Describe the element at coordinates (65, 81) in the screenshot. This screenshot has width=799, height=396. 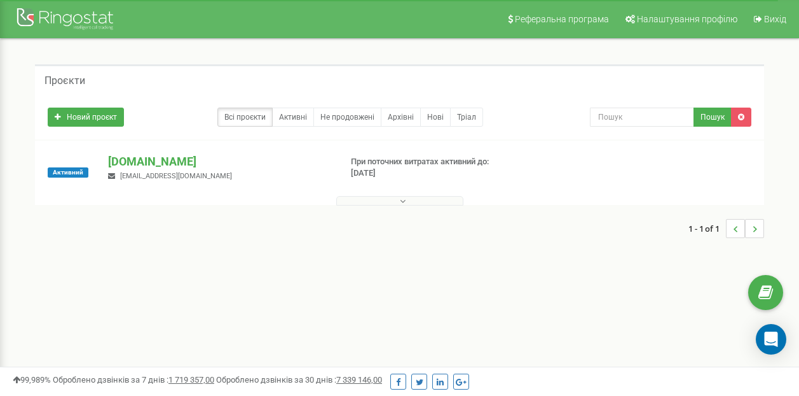
I see `h5: Проєкти` at that location.